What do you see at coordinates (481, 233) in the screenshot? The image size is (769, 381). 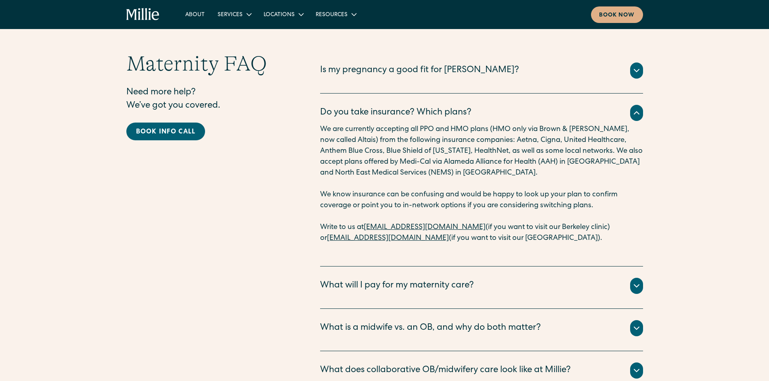 I see `p: Write to us at (if you want to visit our Berkeley clinic) or (if you want to visit our [GEOGRAPHI...` at bounding box center [481, 233].